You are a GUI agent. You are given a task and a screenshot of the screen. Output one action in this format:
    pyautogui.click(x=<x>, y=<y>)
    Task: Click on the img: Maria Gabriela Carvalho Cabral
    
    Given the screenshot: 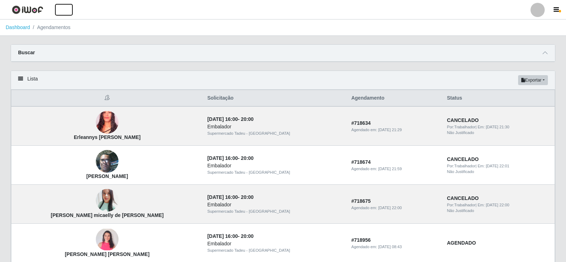 What is the action you would take?
    pyautogui.click(x=107, y=240)
    